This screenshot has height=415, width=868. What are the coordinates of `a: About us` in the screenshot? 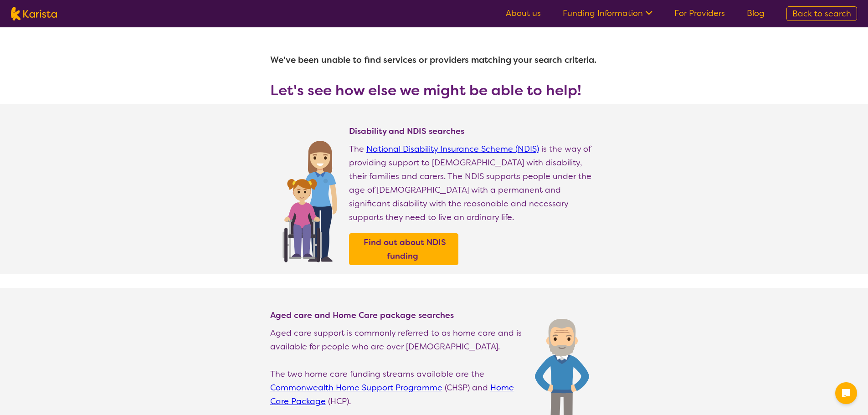 It's located at (523, 14).